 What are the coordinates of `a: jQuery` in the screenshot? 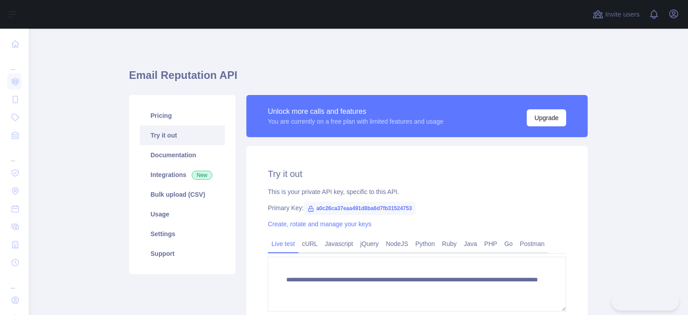 It's located at (369, 244).